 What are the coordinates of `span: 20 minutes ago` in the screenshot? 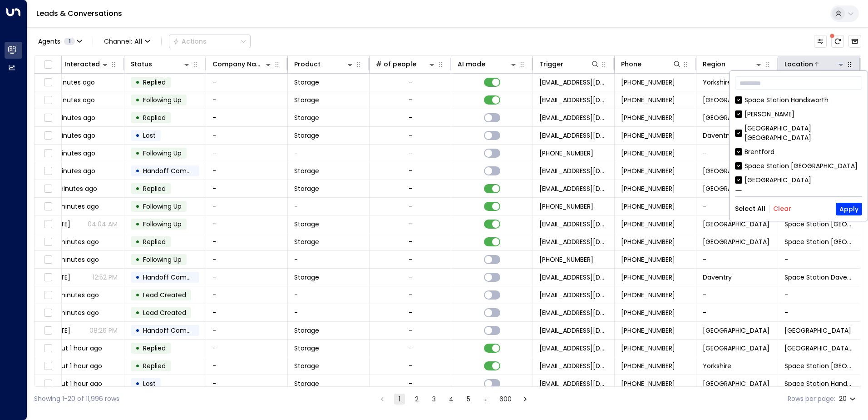 It's located at (74, 206).